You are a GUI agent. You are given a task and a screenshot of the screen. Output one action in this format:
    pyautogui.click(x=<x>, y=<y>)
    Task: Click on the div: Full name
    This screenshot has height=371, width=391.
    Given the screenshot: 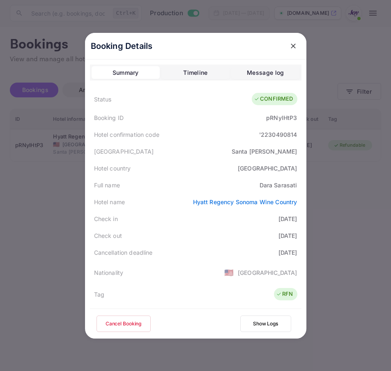 What is the action you would take?
    pyautogui.click(x=107, y=185)
    